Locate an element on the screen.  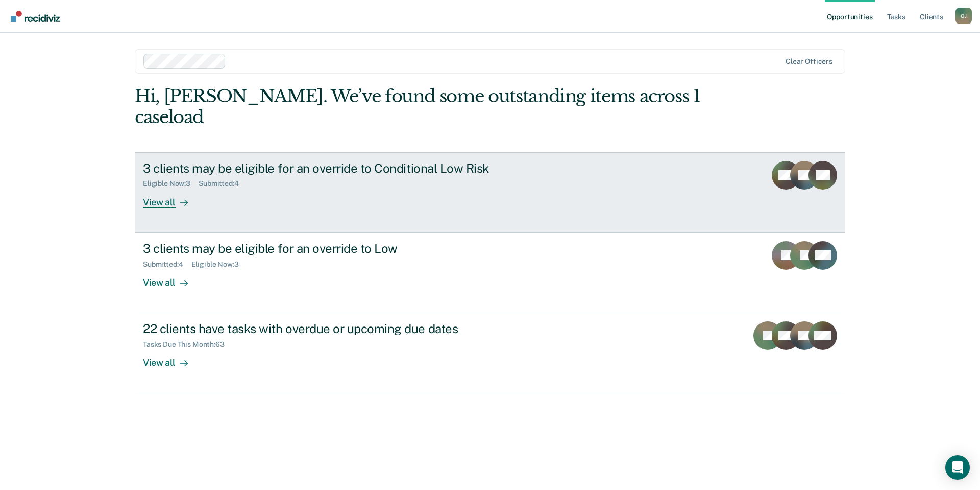
div: Open Intercom Messenger is located at coordinates (958, 468).